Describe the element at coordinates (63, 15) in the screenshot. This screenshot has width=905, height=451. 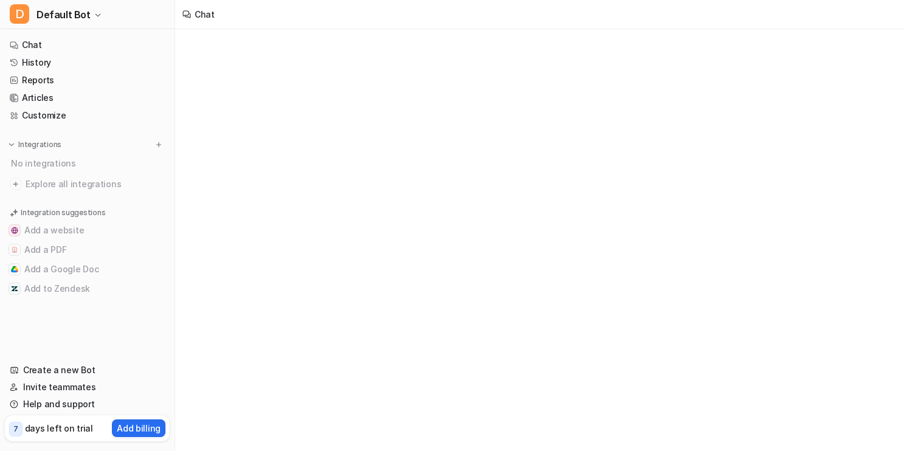
I see `span: Default Bot` at that location.